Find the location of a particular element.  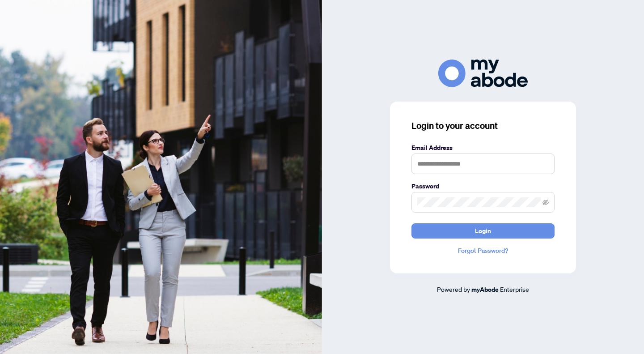

span: eye-invisible is located at coordinates (545, 202).